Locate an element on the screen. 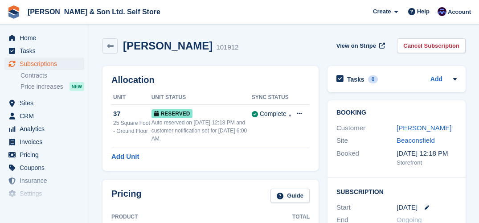 Image resolution: width=479 pixels, height=223 pixels. span: Reserved is located at coordinates (172, 114).